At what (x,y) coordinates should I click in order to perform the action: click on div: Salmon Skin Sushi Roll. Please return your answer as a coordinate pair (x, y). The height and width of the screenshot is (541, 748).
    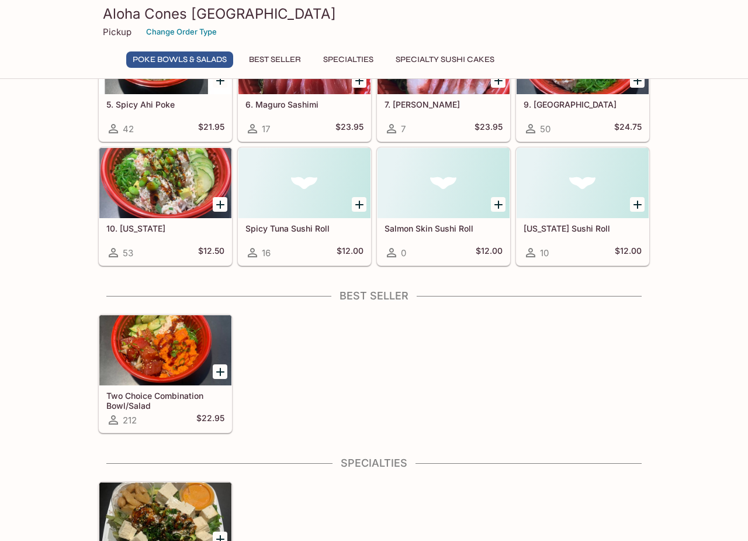
    Looking at the image, I should click on (444, 183).